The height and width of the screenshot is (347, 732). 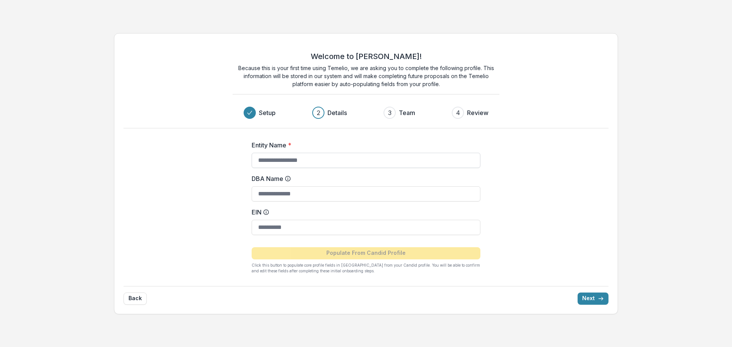 What do you see at coordinates (337, 113) in the screenshot?
I see `h3: Details` at bounding box center [337, 113].